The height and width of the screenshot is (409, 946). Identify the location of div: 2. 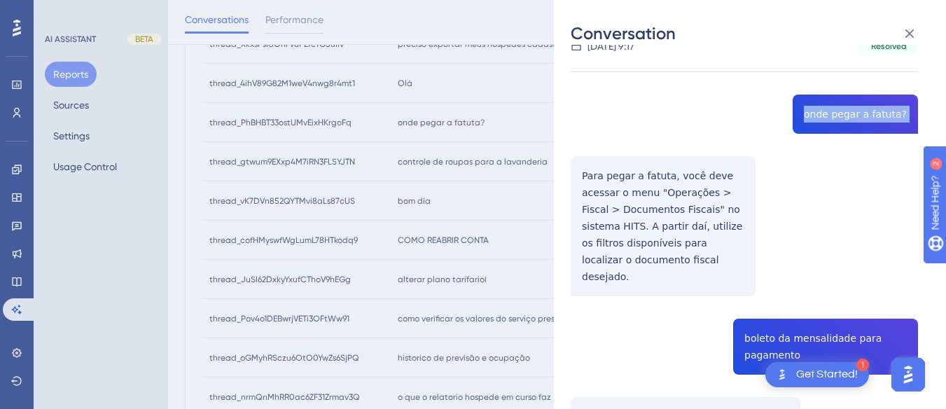
(99, 13).